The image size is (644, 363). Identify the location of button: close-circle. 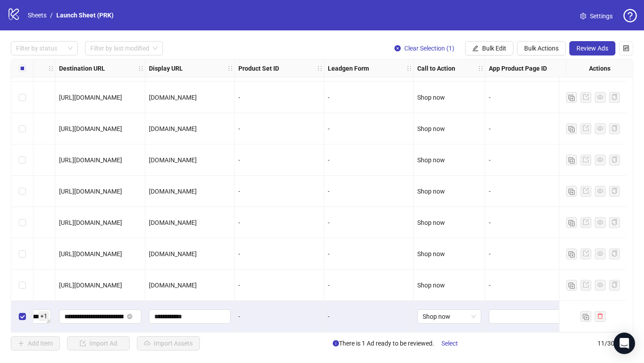
(130, 316).